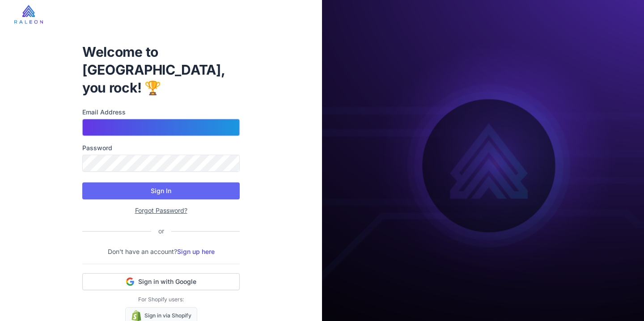  I want to click on p: Don't have an account?, so click(161, 252).